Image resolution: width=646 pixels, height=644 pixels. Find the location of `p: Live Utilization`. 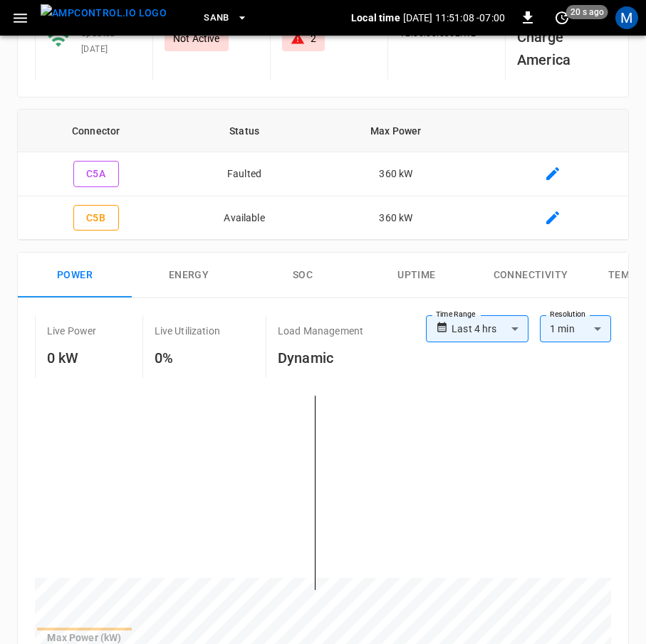

p: Live Utilization is located at coordinates (188, 331).